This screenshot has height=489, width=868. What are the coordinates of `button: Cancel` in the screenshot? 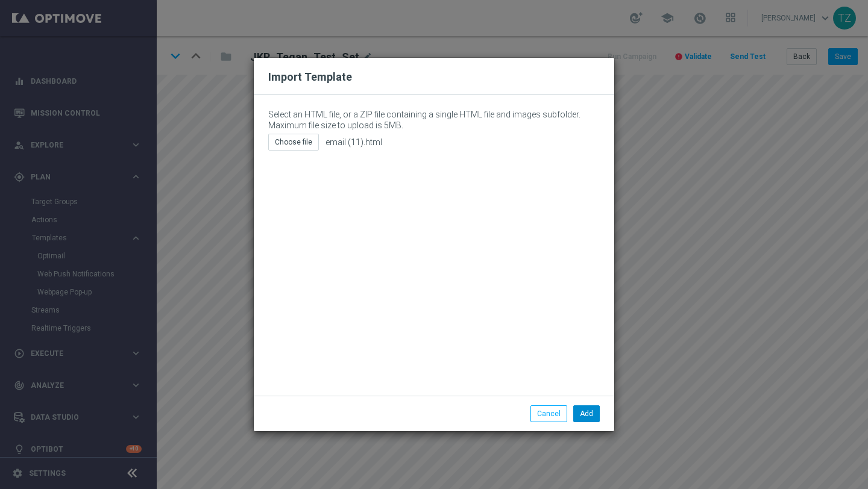 It's located at (549, 414).